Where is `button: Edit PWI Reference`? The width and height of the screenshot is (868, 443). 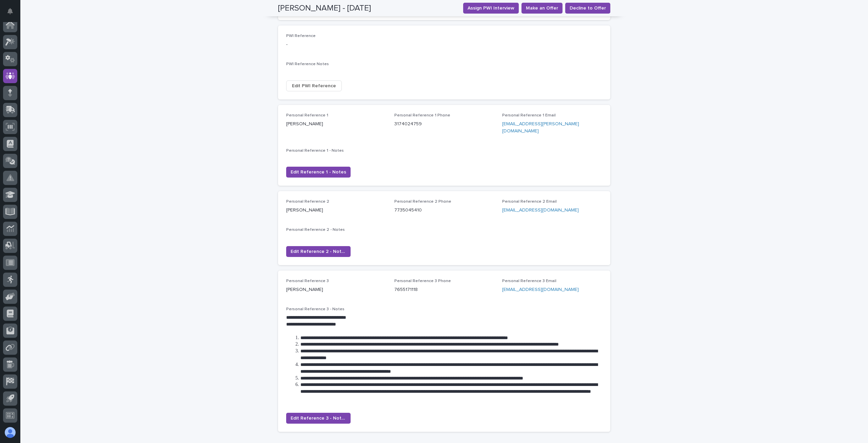
button: Edit PWI Reference is located at coordinates (314, 86).